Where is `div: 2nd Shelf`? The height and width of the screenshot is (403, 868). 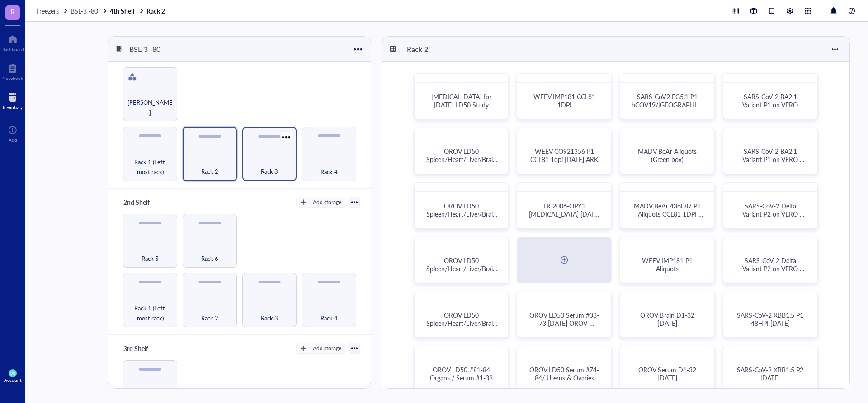
div: 2nd Shelf is located at coordinates (147, 202).